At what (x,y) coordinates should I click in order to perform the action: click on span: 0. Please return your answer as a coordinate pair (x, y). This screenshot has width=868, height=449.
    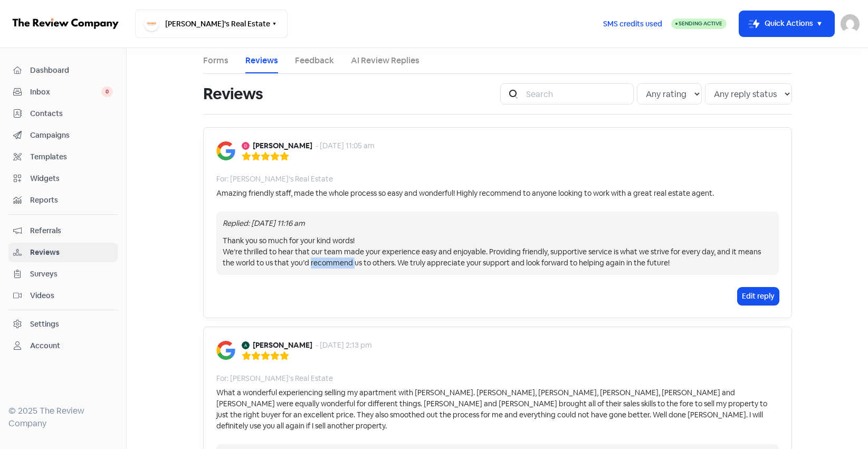
    Looking at the image, I should click on (107, 92).